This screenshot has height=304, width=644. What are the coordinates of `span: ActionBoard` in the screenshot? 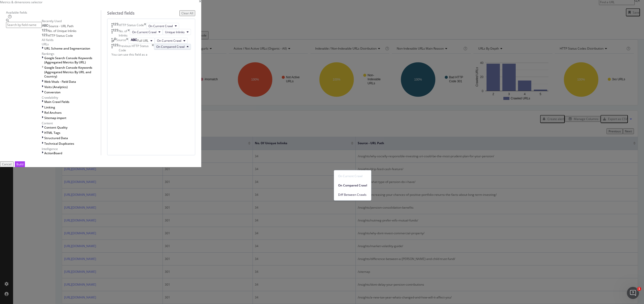 It's located at (53, 153).